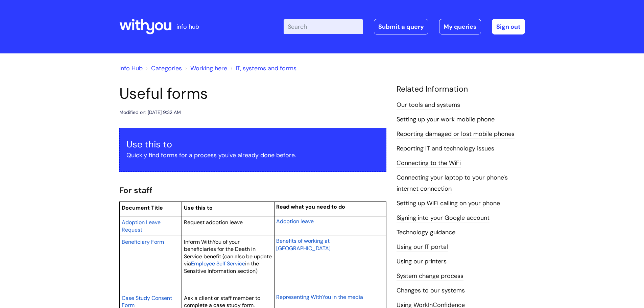 This screenshot has width=644, height=308. I want to click on a: Representing WithYou in the media, so click(319, 297).